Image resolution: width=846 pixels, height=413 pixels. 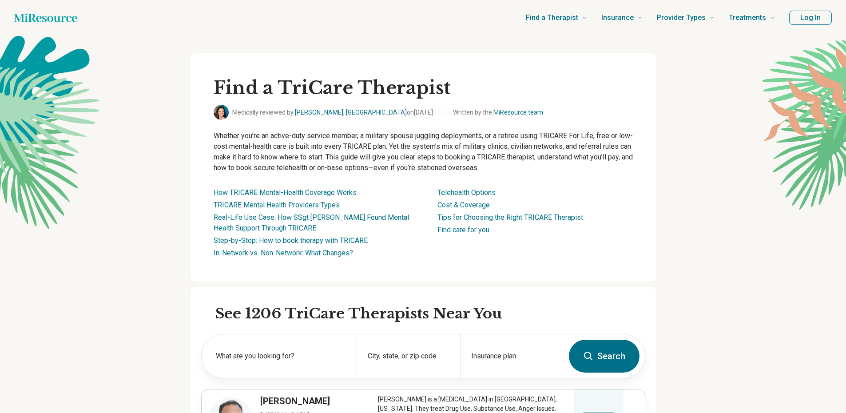 What do you see at coordinates (423, 152) in the screenshot?
I see `p: Whether you’re an active-duty service member, a military spouse juggling deployments, or a retire...` at bounding box center [423, 152].